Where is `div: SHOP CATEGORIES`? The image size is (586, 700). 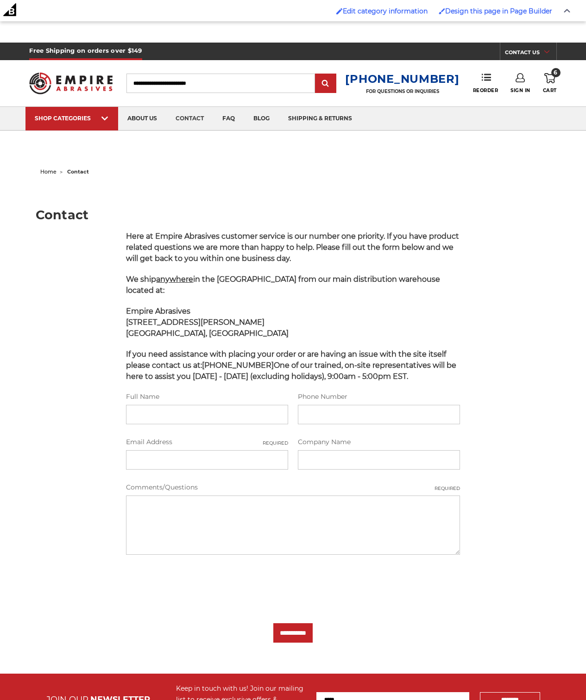
div: SHOP CATEGORIES is located at coordinates (72, 118).